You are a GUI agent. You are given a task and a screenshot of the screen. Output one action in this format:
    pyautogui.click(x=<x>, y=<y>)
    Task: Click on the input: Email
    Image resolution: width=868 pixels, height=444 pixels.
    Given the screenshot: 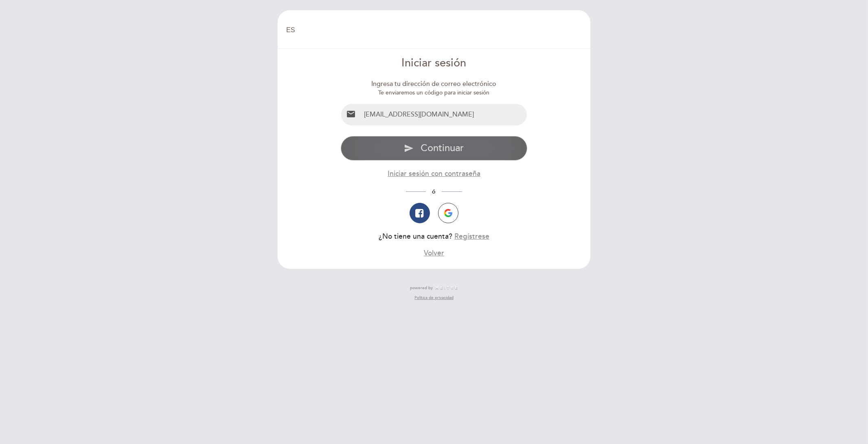 What is the action you would take?
    pyautogui.click(x=444, y=114)
    